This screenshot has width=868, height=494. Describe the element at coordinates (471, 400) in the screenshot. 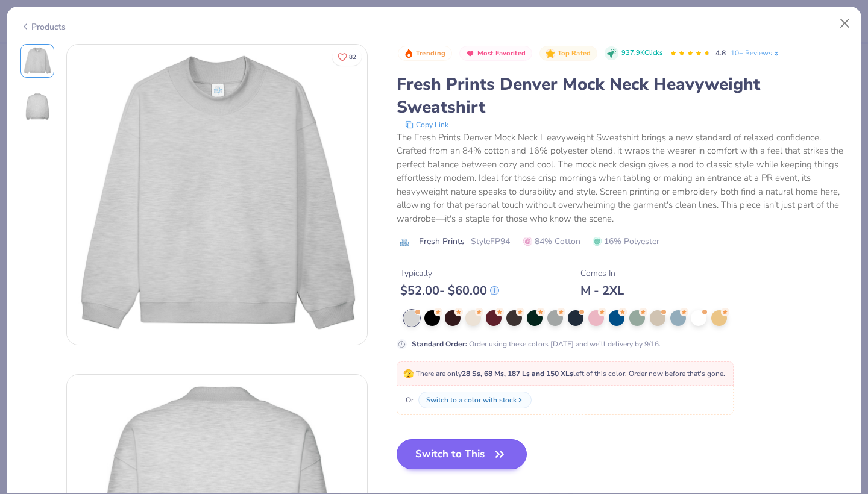

I see `div: Switch to a color with stock` at that location.